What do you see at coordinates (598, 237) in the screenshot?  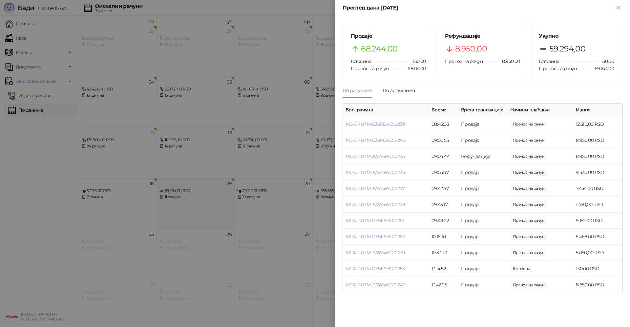 I see `td: 5.468,00 RSD` at bounding box center [598, 237].